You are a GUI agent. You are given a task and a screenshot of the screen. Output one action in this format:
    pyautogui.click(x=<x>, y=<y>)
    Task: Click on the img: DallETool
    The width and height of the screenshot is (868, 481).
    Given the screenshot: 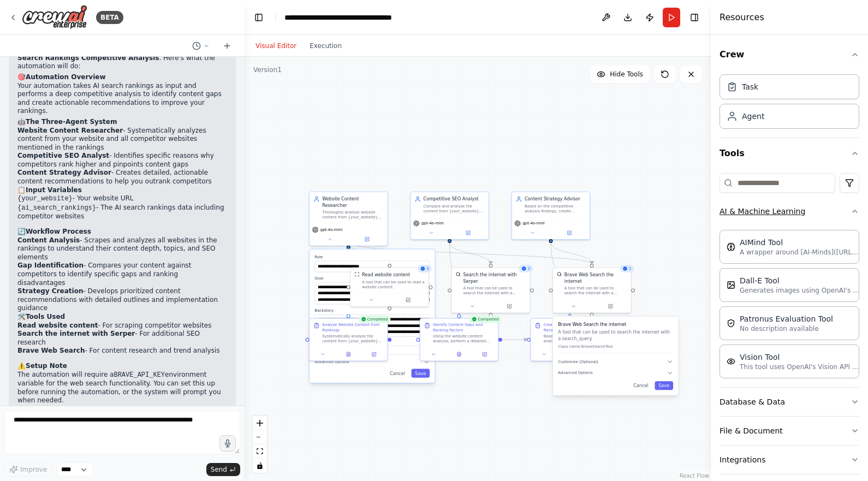 What is the action you would take?
    pyautogui.click(x=731, y=285)
    